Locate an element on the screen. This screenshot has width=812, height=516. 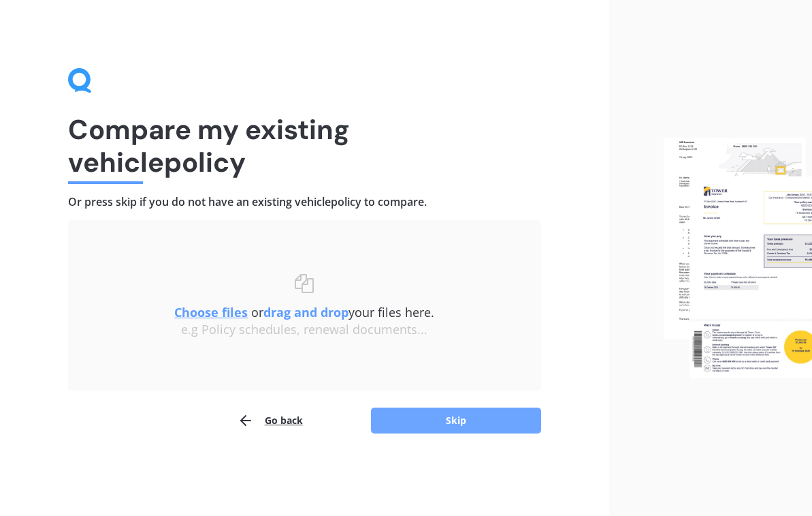
button: Skip is located at coordinates (456, 421).